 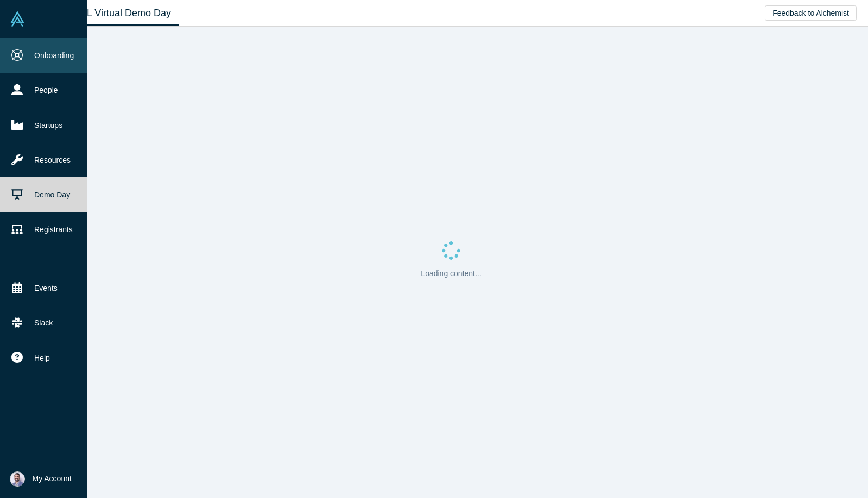 I want to click on button: Feedback to Alchemist, so click(x=810, y=13).